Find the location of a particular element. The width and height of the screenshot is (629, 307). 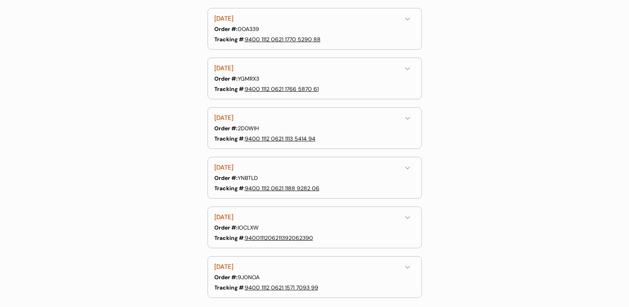

a: 9400 1112 0621 1770 5290 88 is located at coordinates (282, 39).